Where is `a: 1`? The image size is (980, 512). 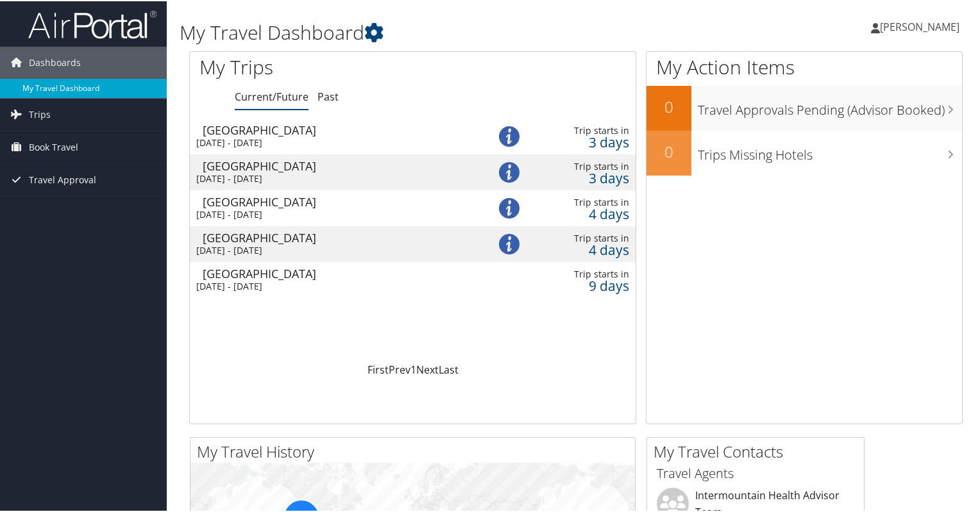
a: 1 is located at coordinates (413, 369).